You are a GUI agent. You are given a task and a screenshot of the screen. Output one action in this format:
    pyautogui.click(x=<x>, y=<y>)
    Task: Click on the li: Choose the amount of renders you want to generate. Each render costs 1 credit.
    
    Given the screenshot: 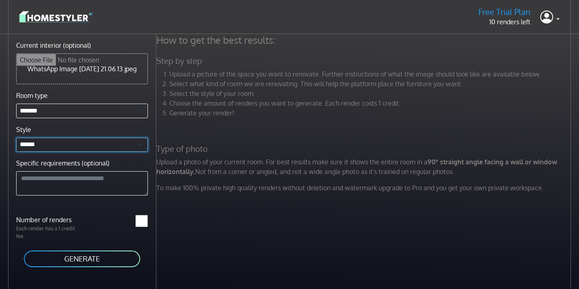 What is the action you would take?
    pyautogui.click(x=371, y=103)
    